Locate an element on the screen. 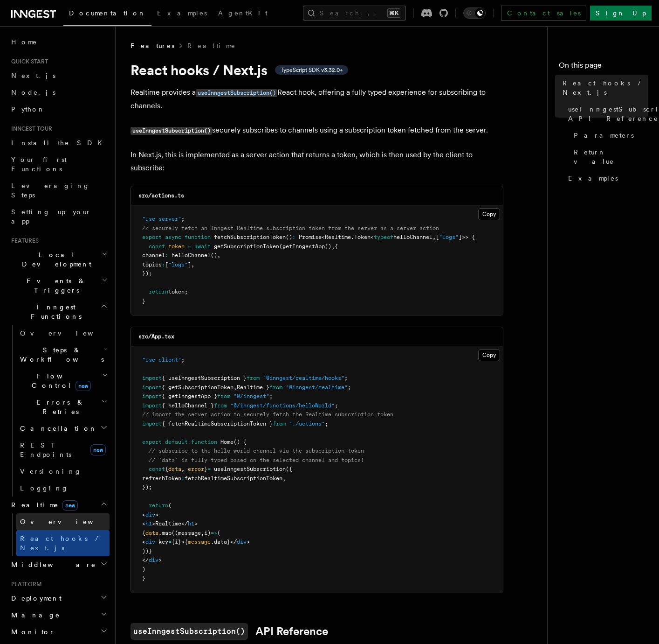 Image resolution: width=659 pixels, height=644 pixels. span: Overview is located at coordinates (68, 333).